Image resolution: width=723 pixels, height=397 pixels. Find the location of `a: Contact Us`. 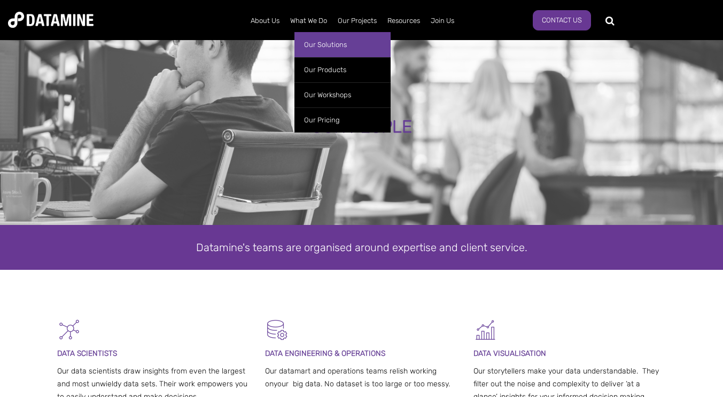

a: Contact Us is located at coordinates (562, 20).